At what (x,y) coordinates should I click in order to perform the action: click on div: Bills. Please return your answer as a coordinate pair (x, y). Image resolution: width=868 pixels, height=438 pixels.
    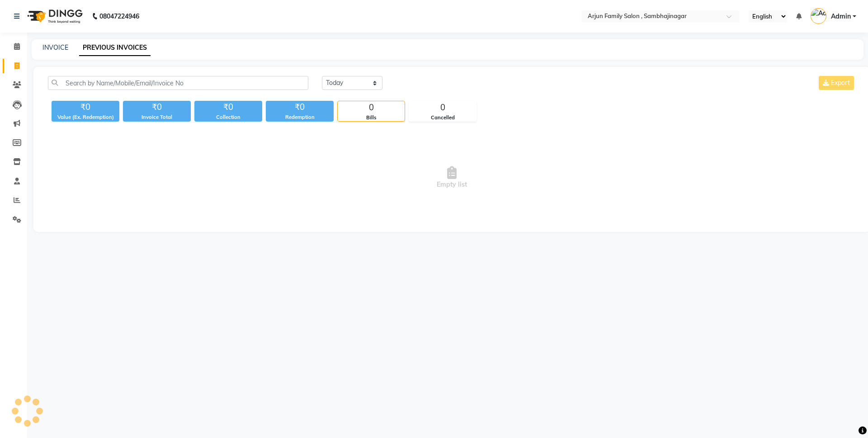
    Looking at the image, I should click on (371, 117).